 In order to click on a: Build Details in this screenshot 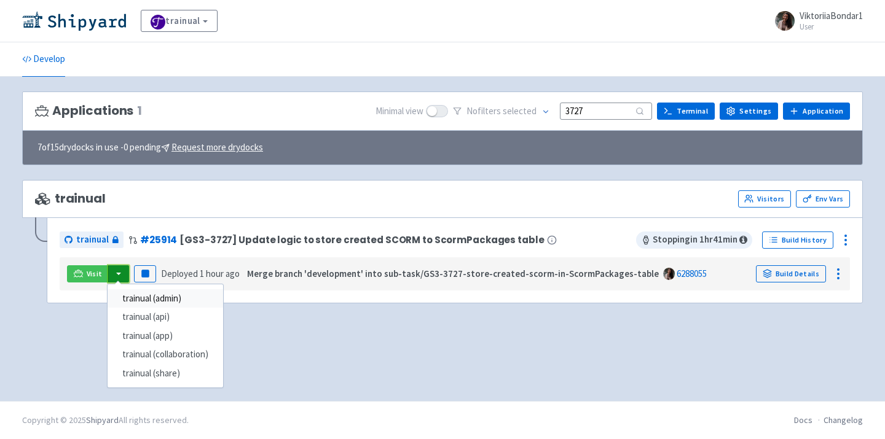, I will do `click(791, 274)`.